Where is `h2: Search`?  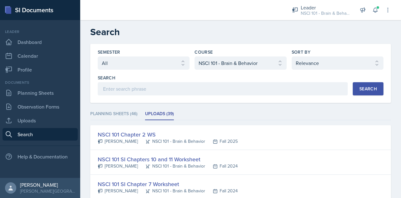 h2: Search is located at coordinates (241, 32).